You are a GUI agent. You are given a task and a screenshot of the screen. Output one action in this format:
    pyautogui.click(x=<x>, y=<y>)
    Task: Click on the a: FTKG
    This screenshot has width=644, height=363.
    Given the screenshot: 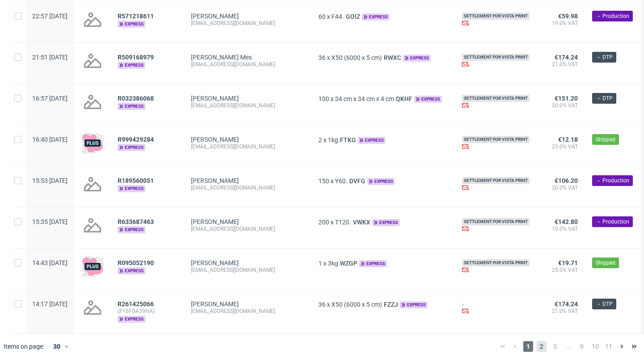 What is the action you would take?
    pyautogui.click(x=348, y=140)
    